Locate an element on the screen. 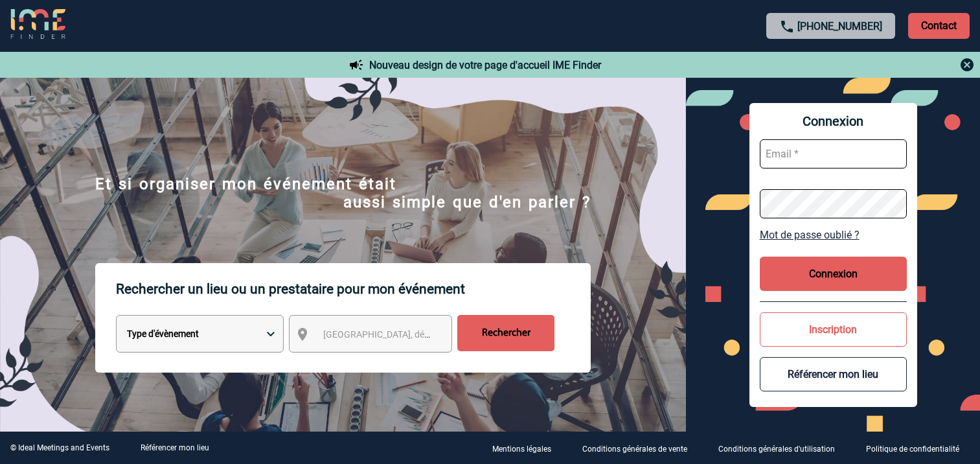  button: Référencer mon lieu is located at coordinates (833, 374).